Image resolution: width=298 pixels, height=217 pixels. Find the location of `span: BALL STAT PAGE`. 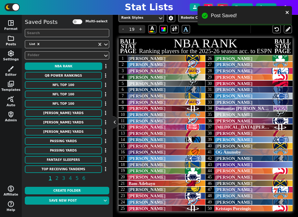

span: BALL STAT PAGE is located at coordinates (128, 46).